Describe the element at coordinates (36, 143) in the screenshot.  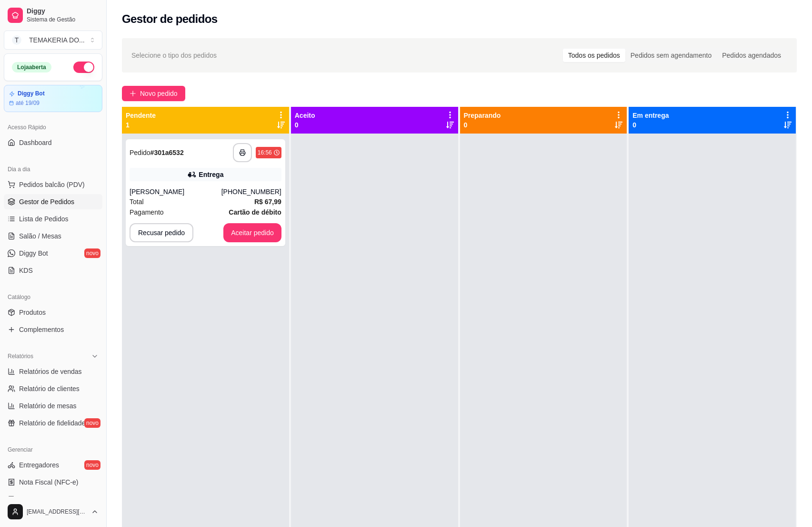
I see `span: Dashboard` at that location.